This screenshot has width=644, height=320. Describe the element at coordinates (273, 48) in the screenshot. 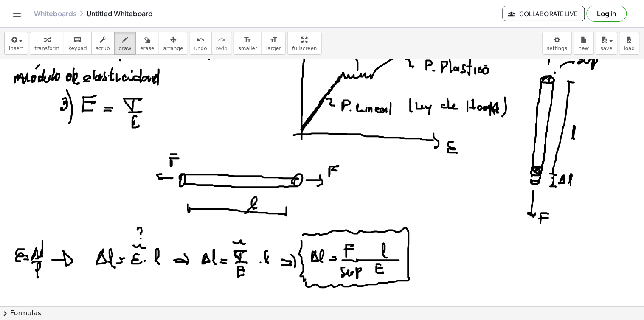

I see `span: larger` at that location.